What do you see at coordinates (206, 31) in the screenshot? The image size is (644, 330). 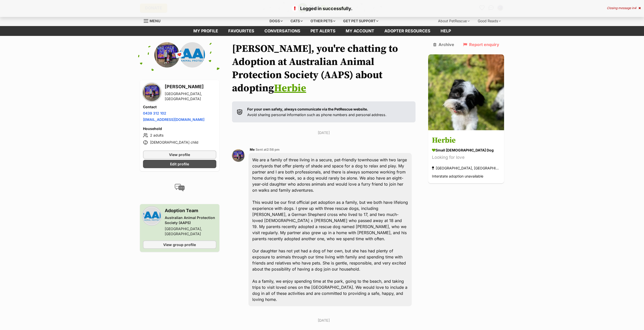 I see `a: My profile` at bounding box center [206, 31].